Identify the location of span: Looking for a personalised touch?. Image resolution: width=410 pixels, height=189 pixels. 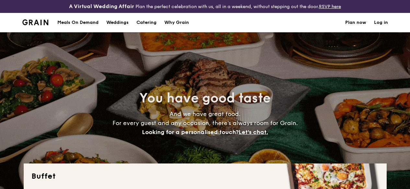
(190, 132).